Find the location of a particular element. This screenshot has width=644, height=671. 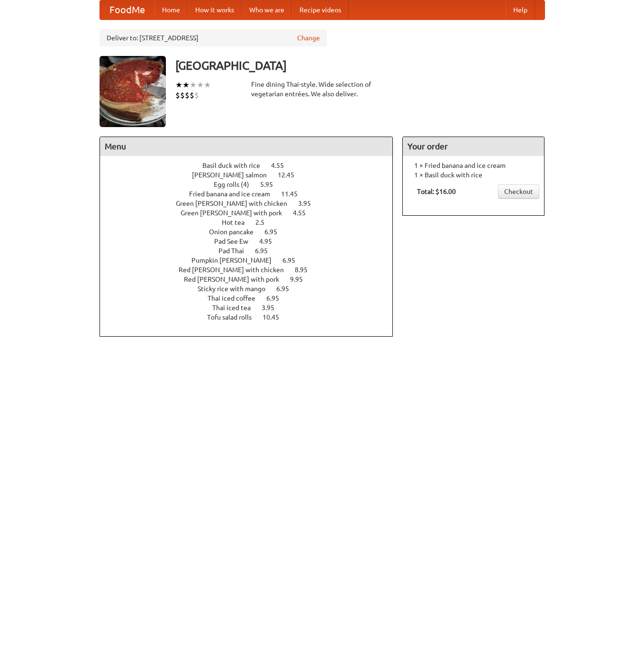

a: Who we are is located at coordinates (267, 10).